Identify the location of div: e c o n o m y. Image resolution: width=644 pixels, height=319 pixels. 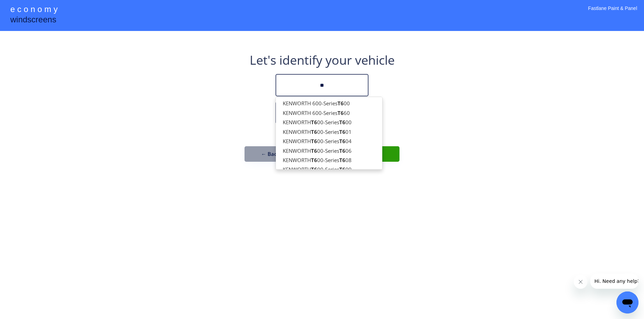
(34, 10).